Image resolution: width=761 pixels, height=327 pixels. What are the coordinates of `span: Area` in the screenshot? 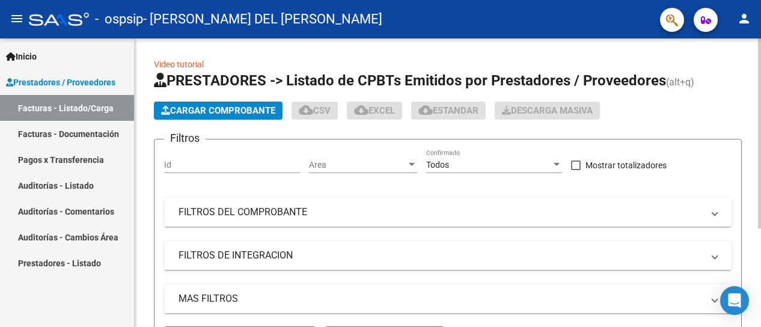 It's located at (358, 165).